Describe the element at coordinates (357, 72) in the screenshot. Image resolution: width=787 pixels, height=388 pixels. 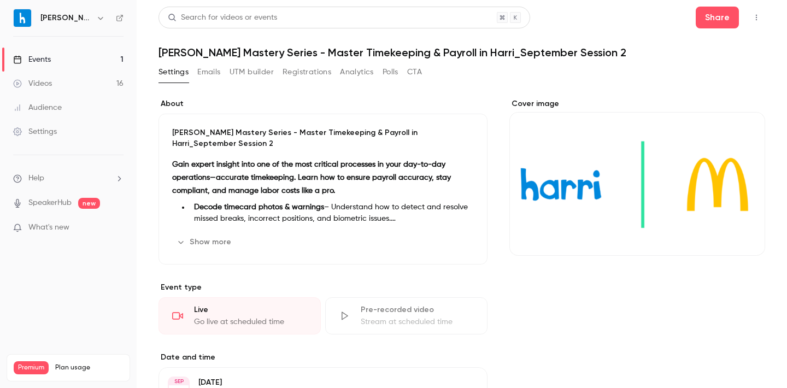
I see `button: Analytics` at that location.